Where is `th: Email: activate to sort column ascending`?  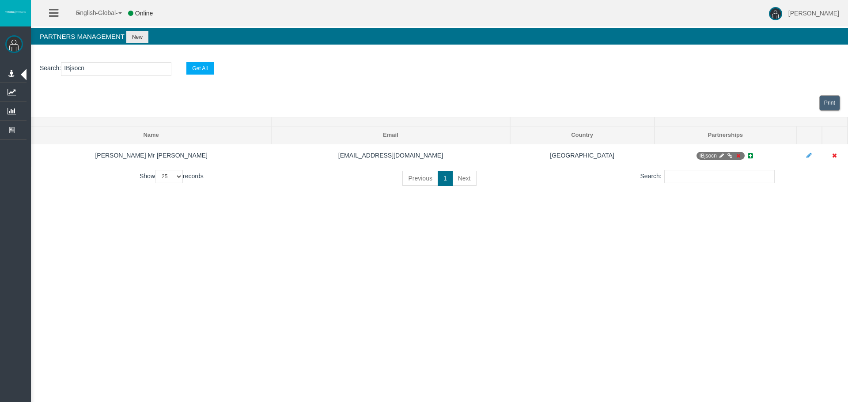
th: Email: activate to sort column ascending is located at coordinates (390, 136).